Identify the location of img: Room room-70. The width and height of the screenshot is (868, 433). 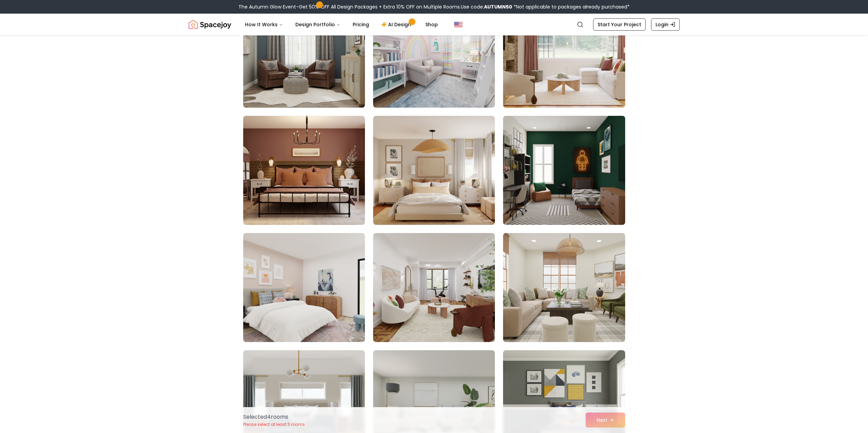
(304, 288).